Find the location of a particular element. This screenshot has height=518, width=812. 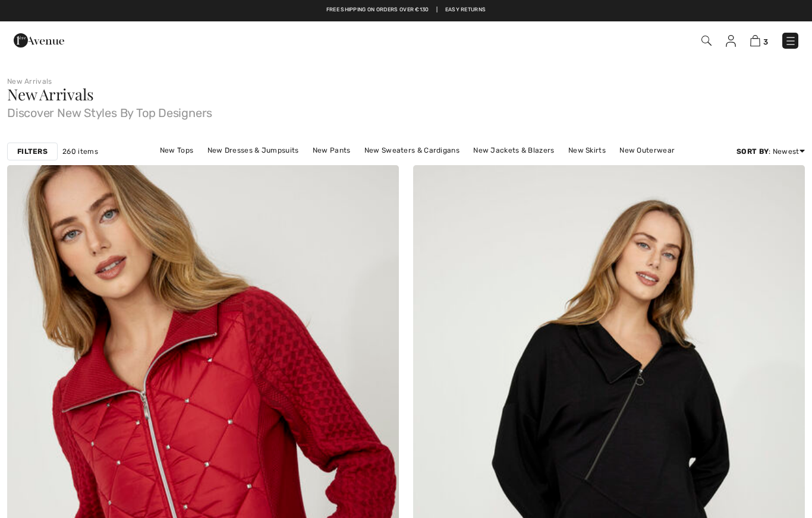

img: My Info is located at coordinates (731, 41).